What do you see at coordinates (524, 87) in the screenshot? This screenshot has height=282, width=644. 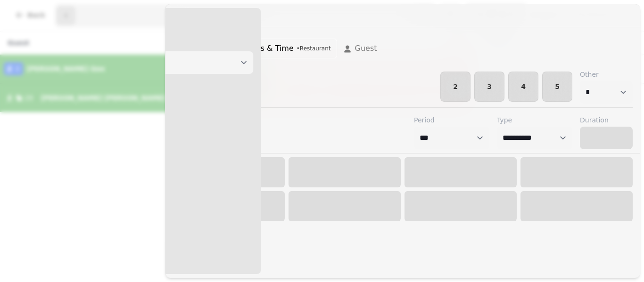 I see `span: 4` at bounding box center [524, 87].